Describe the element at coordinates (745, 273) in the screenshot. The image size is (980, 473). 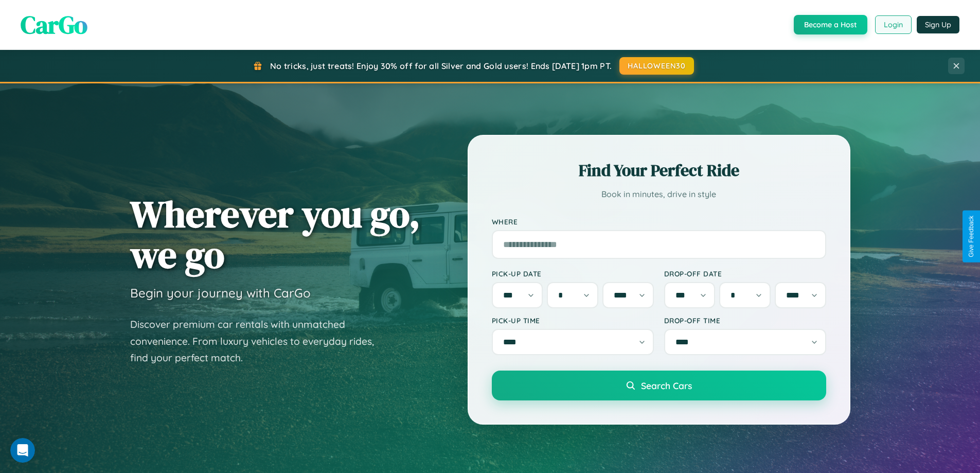
I see `label: Drop-off Date` at that location.